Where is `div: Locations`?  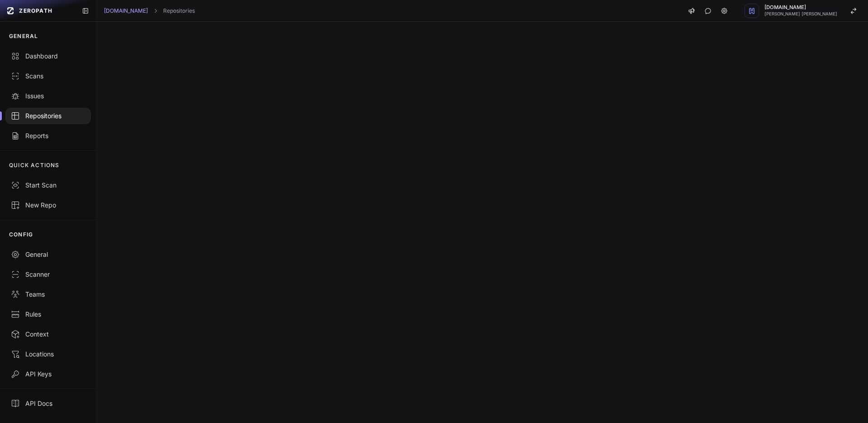 div: Locations is located at coordinates (48, 354).